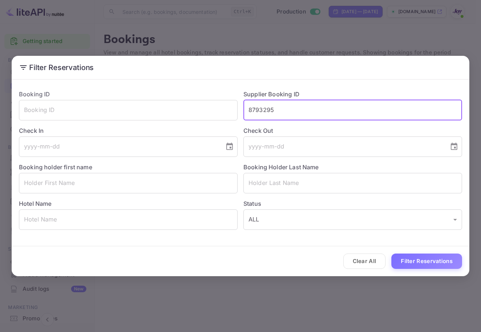 The image size is (481, 332). I want to click on label: Booking holder first name, so click(55, 167).